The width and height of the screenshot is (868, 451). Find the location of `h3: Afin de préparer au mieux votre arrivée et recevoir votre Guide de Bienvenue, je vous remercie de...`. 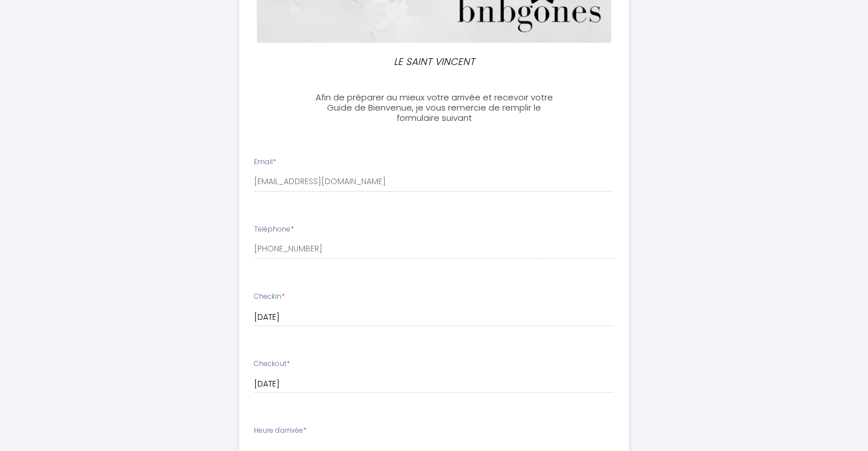

h3: Afin de préparer au mieux votre arrivée et recevoir votre Guide de Bienvenue, je vous remercie de... is located at coordinates (434, 108).